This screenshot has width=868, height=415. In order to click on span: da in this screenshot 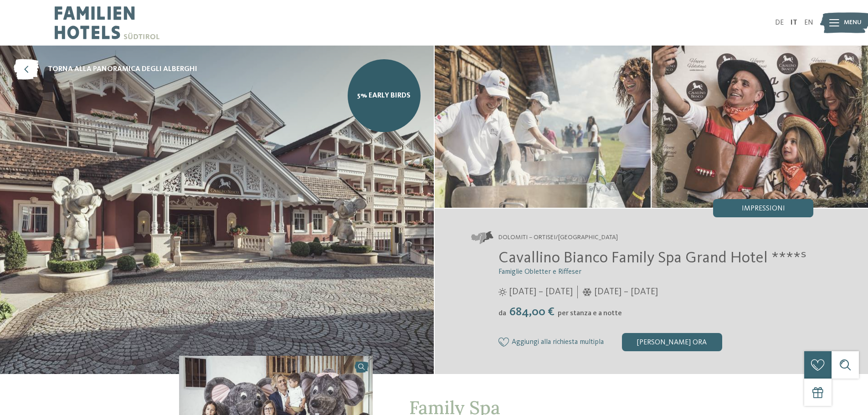, I will do `click(502, 314)`.